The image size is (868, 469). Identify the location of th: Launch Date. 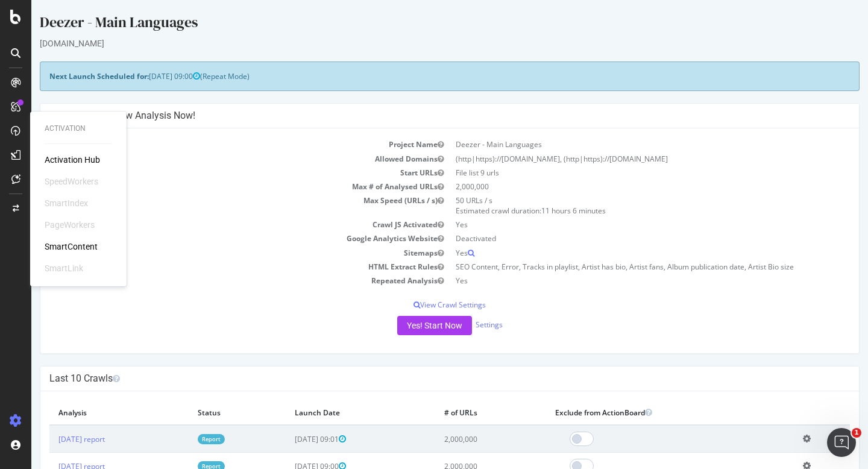
(329, 413).